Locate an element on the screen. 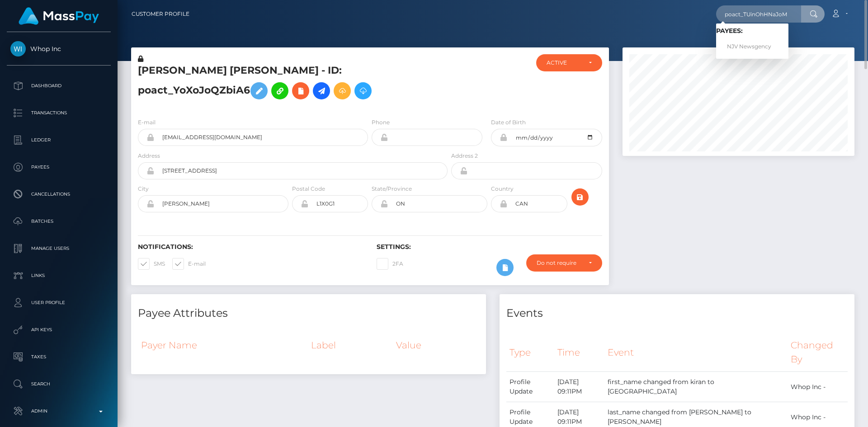  p: Dashboard is located at coordinates (58, 86).